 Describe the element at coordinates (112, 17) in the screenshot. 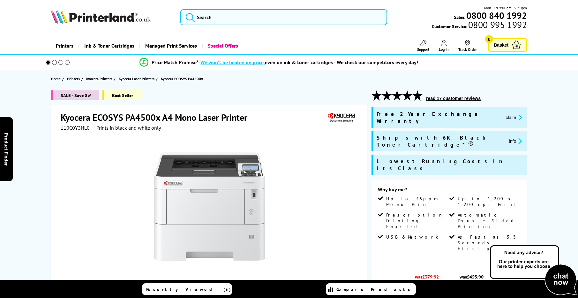

I see `a: Printerland Logo` at that location.